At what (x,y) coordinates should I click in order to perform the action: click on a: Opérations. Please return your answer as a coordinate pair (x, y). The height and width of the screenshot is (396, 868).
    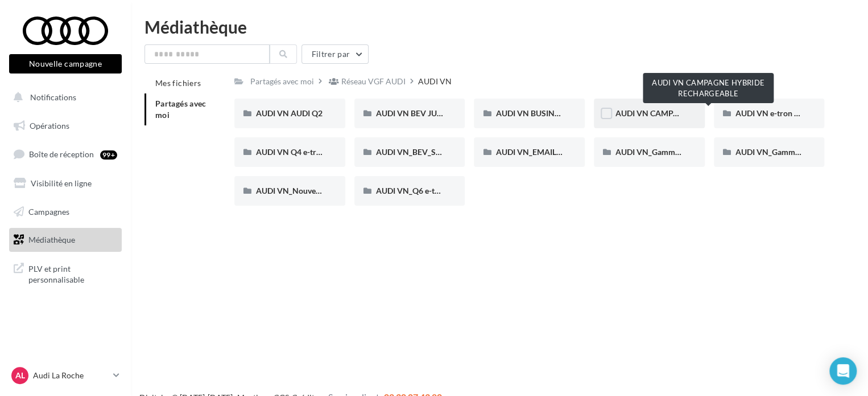
    Looking at the image, I should click on (66, 126).